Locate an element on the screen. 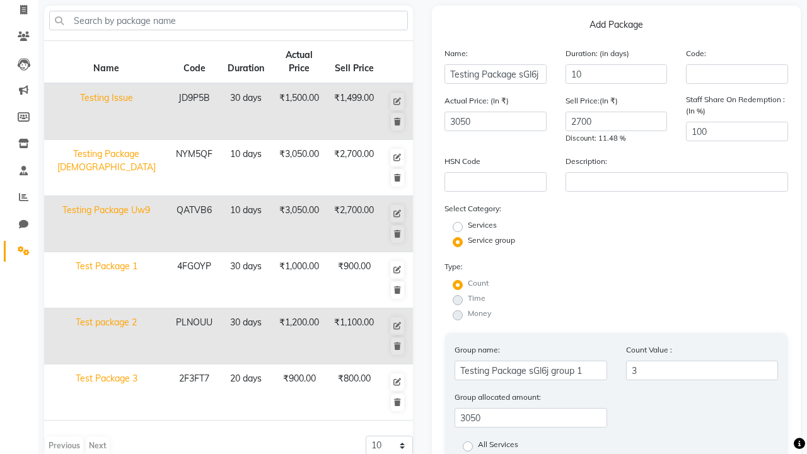 The image size is (807, 454). td: ₹1,500.00 is located at coordinates (299, 112).